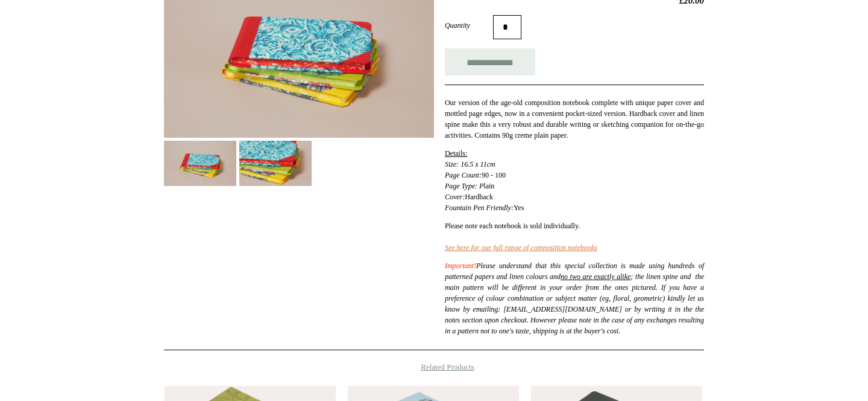 The width and height of the screenshot is (868, 401). I want to click on p: Please note each notebook is sold individually., so click(574, 236).